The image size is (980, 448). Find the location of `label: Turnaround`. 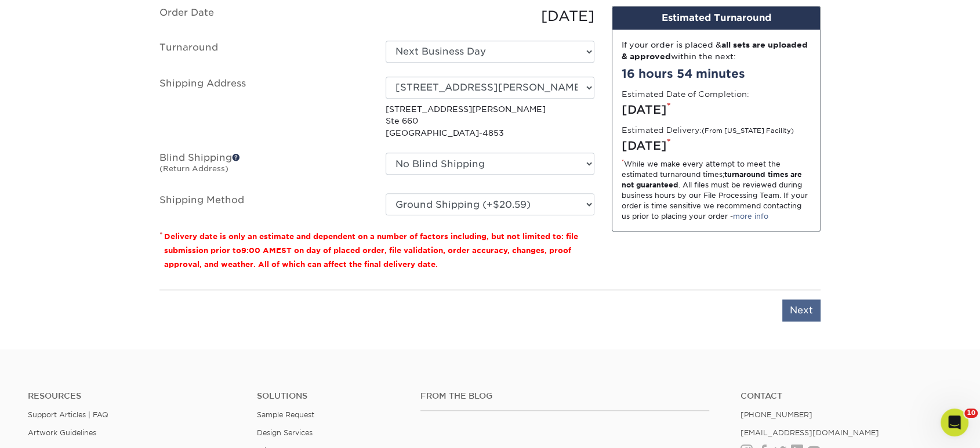

label: Turnaround is located at coordinates (264, 51).